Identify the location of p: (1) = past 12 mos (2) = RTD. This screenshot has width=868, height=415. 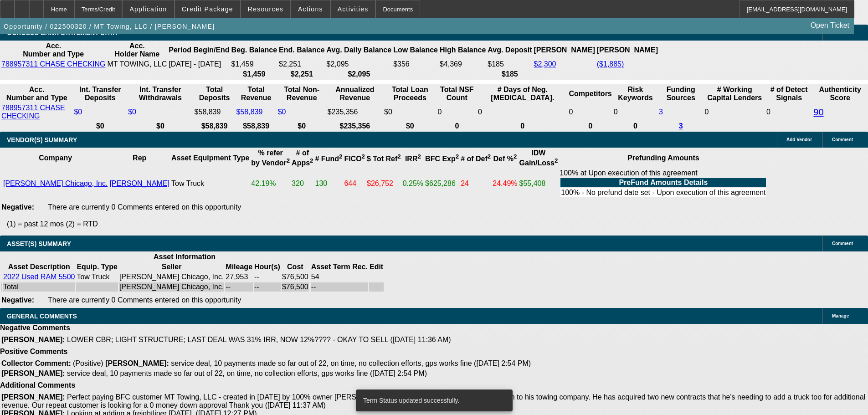
(438, 224).